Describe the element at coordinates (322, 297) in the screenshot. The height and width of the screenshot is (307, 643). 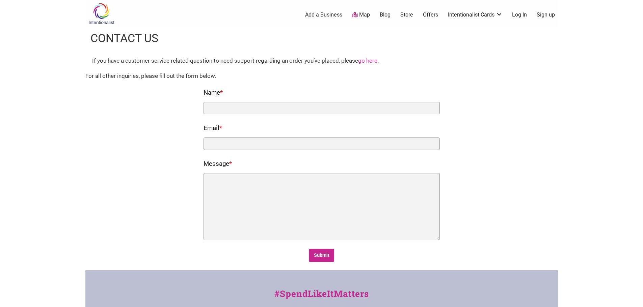
I see `div: #SpendLikeItMatters` at that location.